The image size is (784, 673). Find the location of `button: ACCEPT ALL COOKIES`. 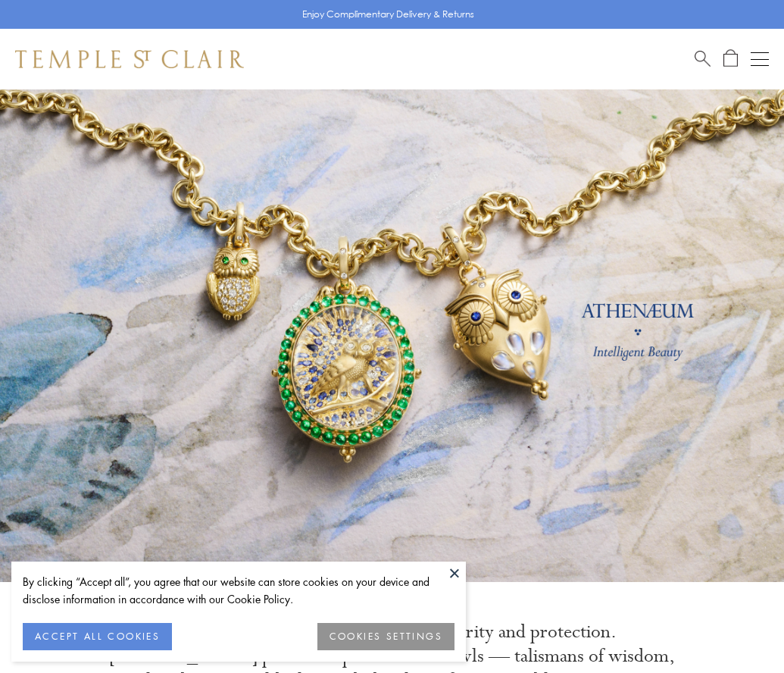

button: ACCEPT ALL COOKIES is located at coordinates (97, 637).